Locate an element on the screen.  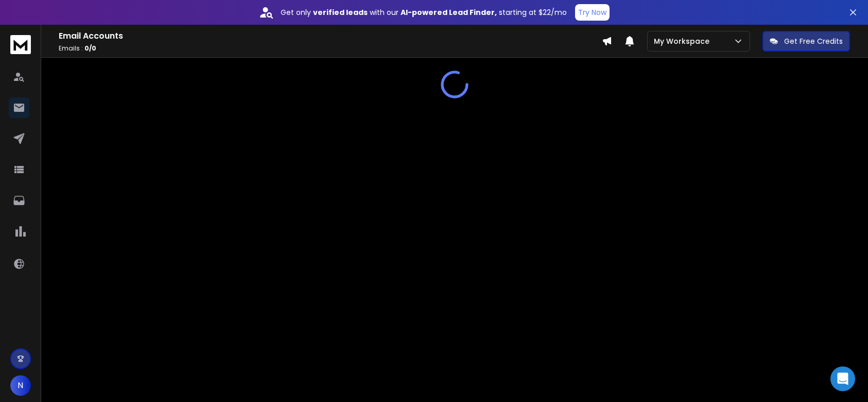
span: N is located at coordinates (21, 386).